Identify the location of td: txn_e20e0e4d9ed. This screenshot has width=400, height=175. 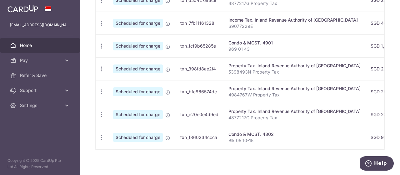
(199, 114).